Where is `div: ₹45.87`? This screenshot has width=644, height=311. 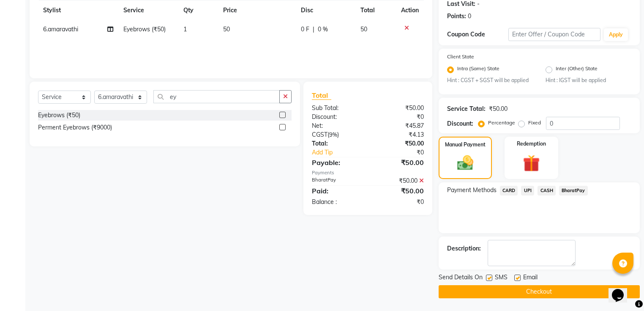
div: ₹45.87 is located at coordinates (399, 125).